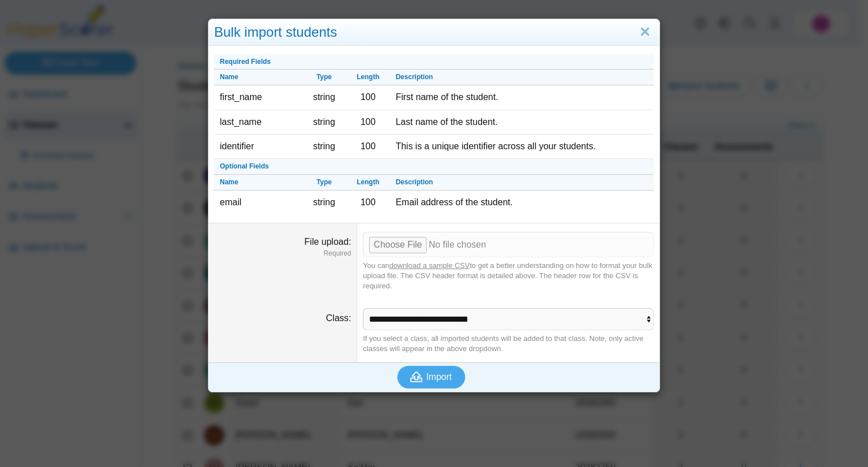 The width and height of the screenshot is (868, 467). What do you see at coordinates (328, 241) in the screenshot?
I see `label: File upload` at bounding box center [328, 241].